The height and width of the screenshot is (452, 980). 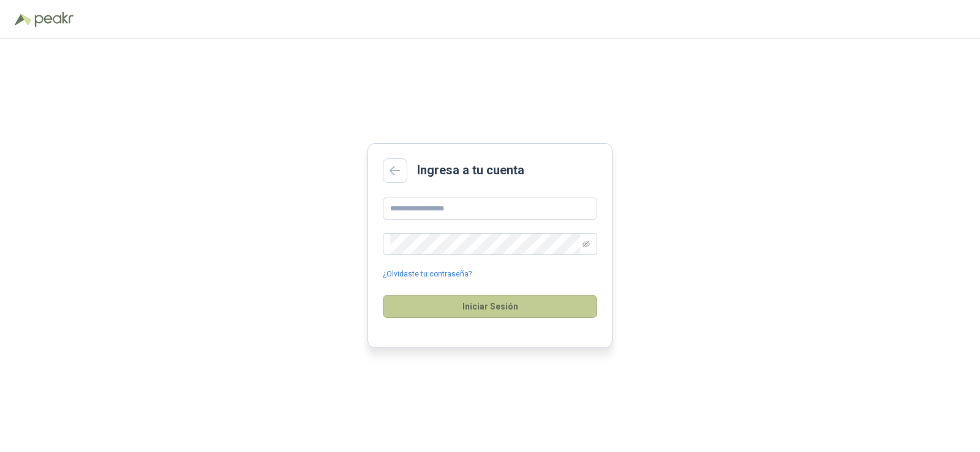 I want to click on button: Iniciar Sesión, so click(x=490, y=306).